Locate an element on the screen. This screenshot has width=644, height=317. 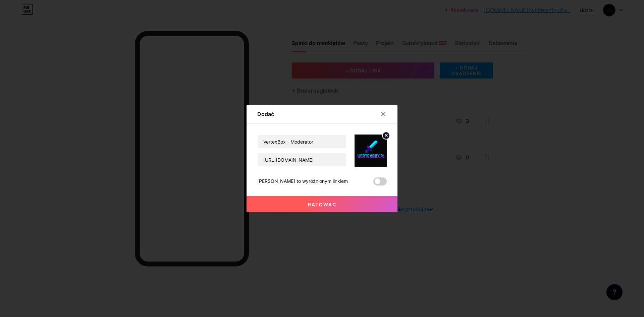
font: Dodać is located at coordinates (266, 114).